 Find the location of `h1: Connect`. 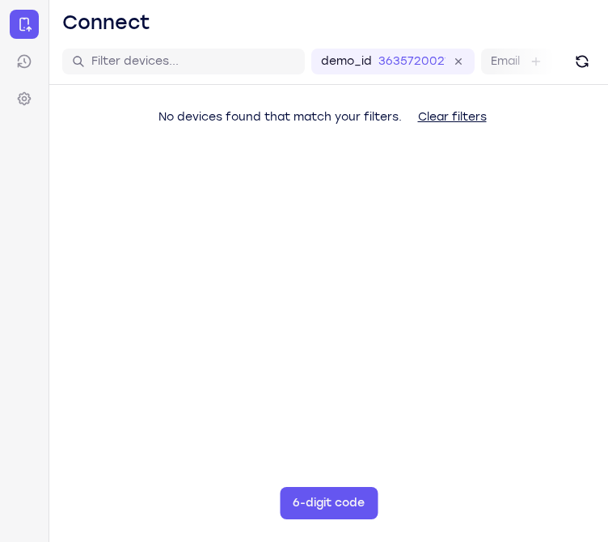

h1: Connect is located at coordinates (106, 23).